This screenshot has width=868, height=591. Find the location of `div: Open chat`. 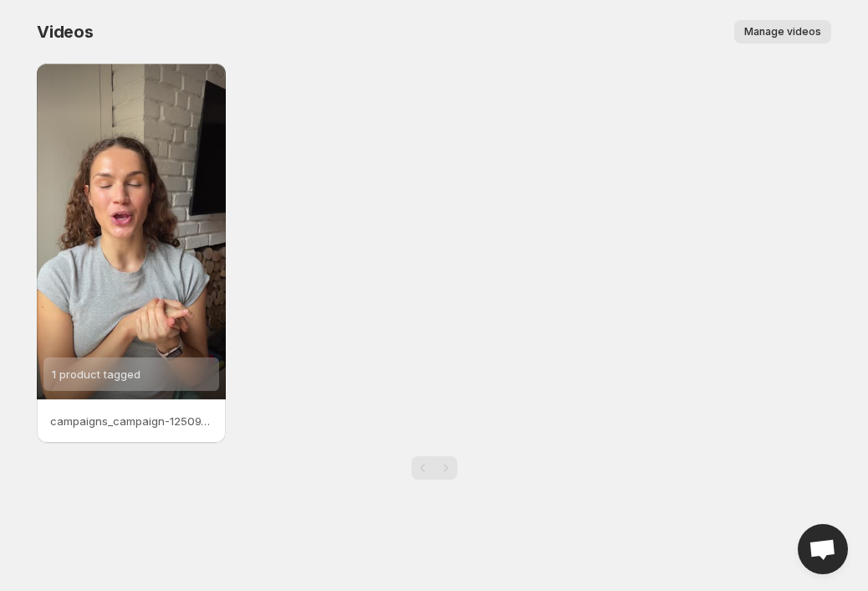

div: Open chat is located at coordinates (822, 549).